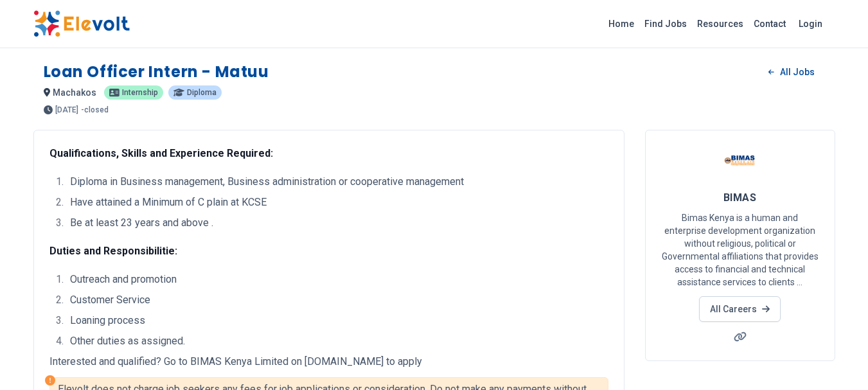 This screenshot has width=868, height=390. What do you see at coordinates (156, 72) in the screenshot?
I see `h1: Loan Officer Intern - Matuu` at bounding box center [156, 72].